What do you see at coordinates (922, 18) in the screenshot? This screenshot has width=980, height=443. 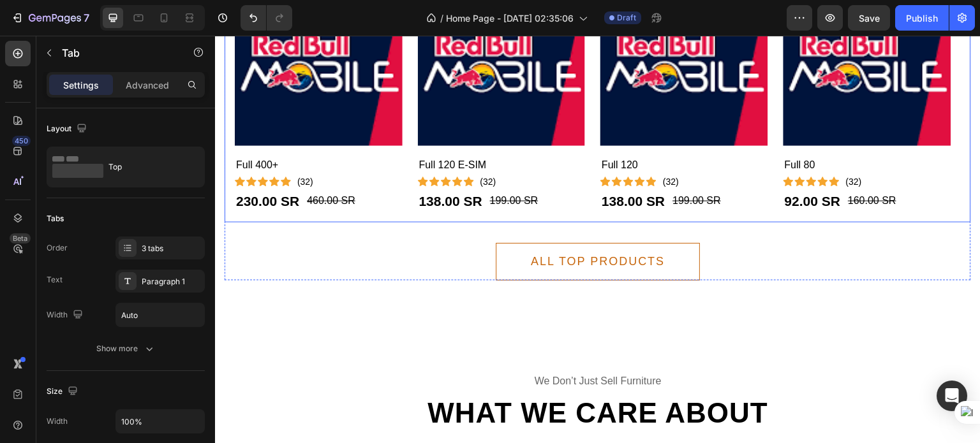 I see `button: Publish` at bounding box center [922, 18].